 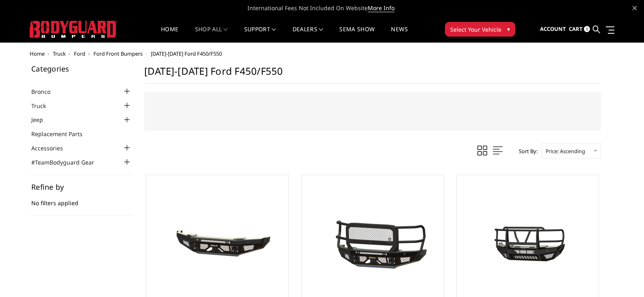 I want to click on h5: Categories, so click(x=81, y=68).